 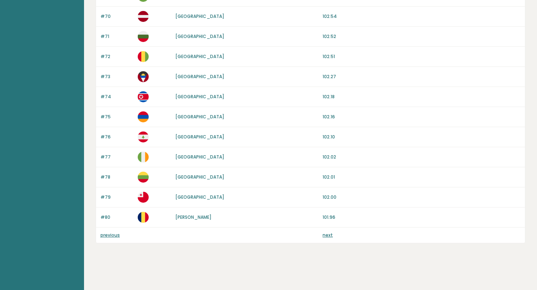 What do you see at coordinates (117, 157) in the screenshot?
I see `p: #77` at bounding box center [117, 157].